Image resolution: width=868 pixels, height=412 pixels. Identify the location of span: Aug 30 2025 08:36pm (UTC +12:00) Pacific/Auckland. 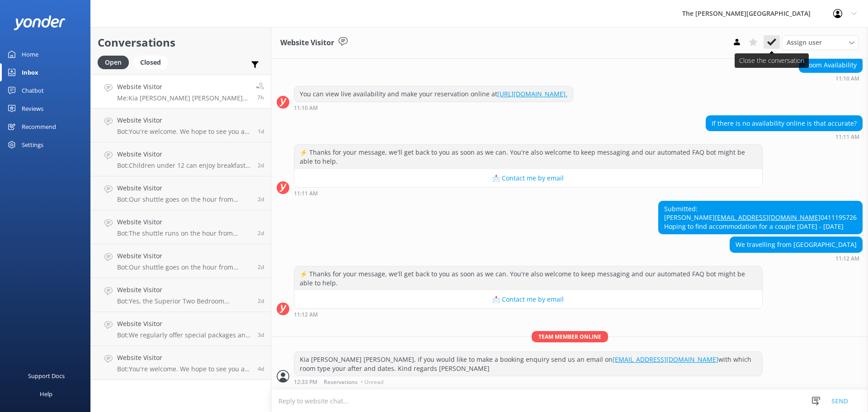
(261, 300).